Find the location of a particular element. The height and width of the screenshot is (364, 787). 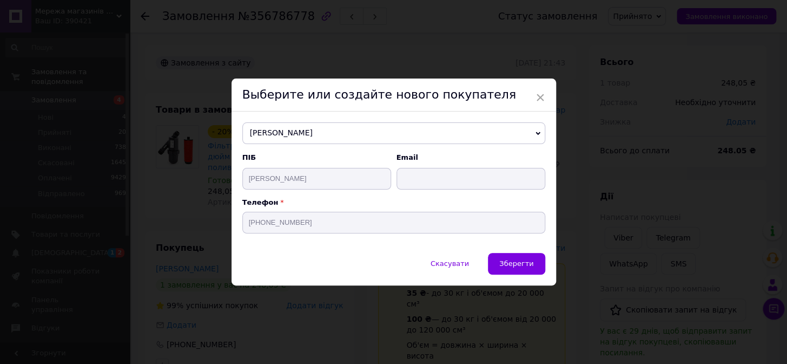

span: ПІБ is located at coordinates (317, 157).